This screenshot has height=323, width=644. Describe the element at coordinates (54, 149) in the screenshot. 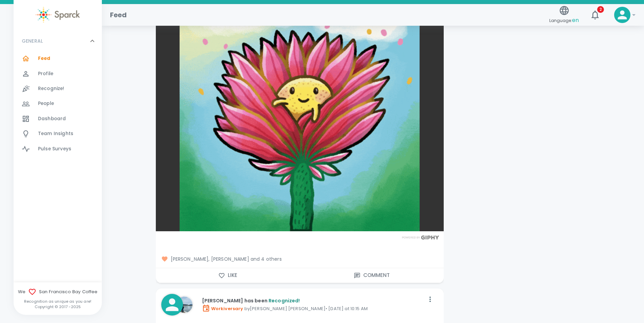

I see `span: Pulse Surveys` at that location.